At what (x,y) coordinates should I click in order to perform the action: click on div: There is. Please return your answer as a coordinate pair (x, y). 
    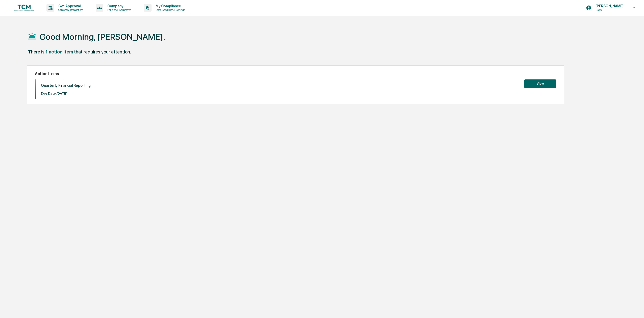
    Looking at the image, I should click on (36, 52).